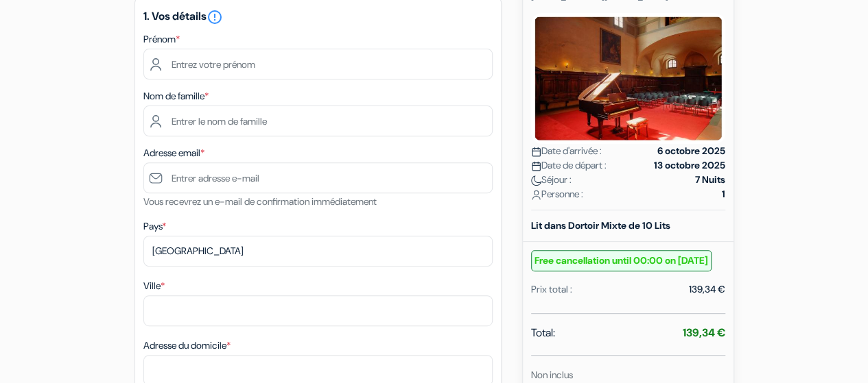 Image resolution: width=868 pixels, height=383 pixels. I want to click on div: Prix total :, so click(552, 289).